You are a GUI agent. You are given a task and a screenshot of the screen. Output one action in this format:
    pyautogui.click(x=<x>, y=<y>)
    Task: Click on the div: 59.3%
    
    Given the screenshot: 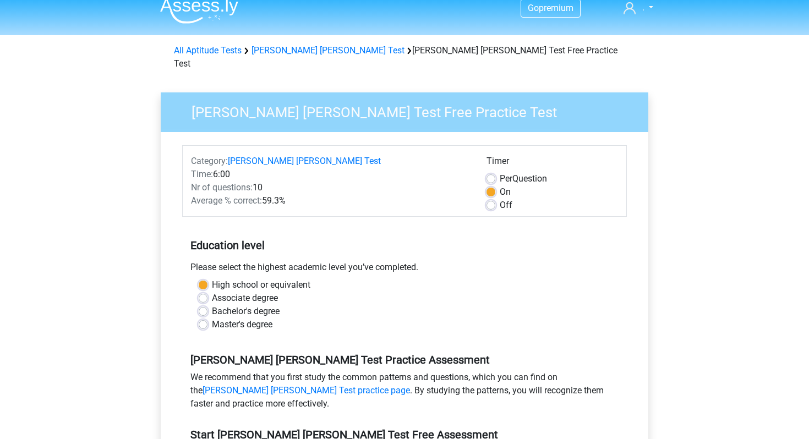 What is the action you would take?
    pyautogui.click(x=330, y=201)
    